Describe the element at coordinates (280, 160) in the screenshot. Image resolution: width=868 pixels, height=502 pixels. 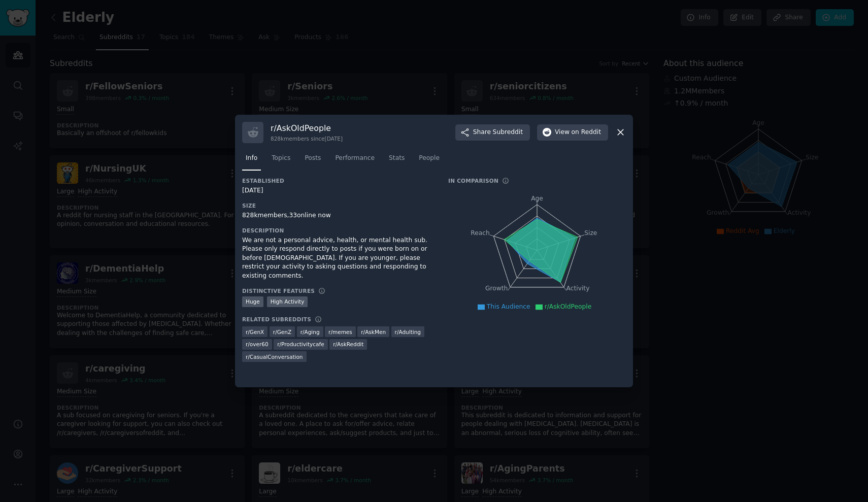
I see `a: Topics` at that location.